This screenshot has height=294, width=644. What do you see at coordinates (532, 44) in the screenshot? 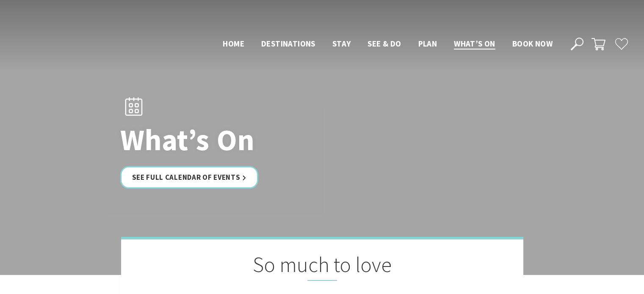
I see `span: Book now` at bounding box center [532, 44].